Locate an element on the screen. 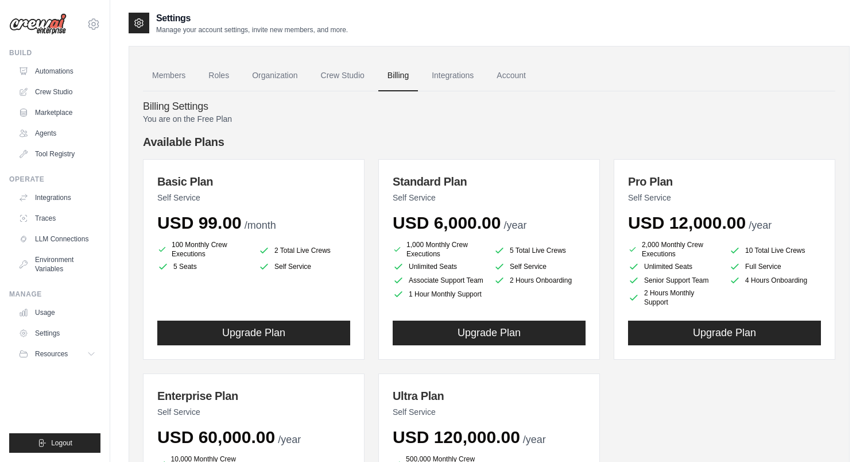  li: 1 Hour Monthly Support is located at coordinates (438, 295).